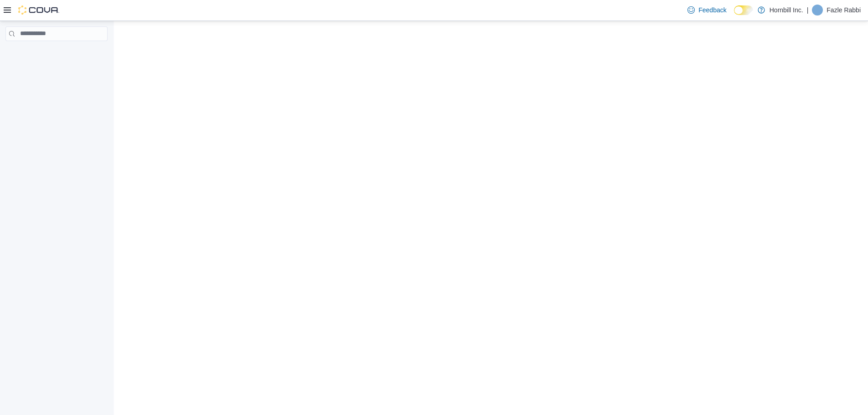 The width and height of the screenshot is (868, 415). Describe the element at coordinates (843, 10) in the screenshot. I see `p: Fazle Rabbi` at that location.